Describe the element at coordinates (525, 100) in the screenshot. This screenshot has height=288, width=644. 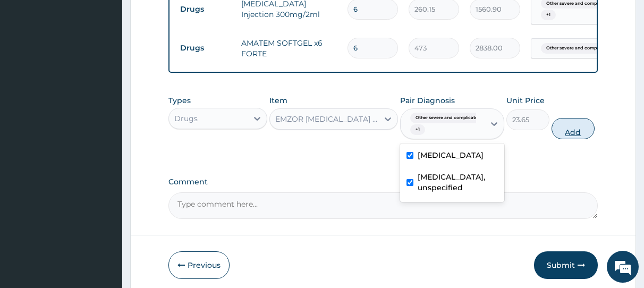
I see `label: Unit Price` at that location.